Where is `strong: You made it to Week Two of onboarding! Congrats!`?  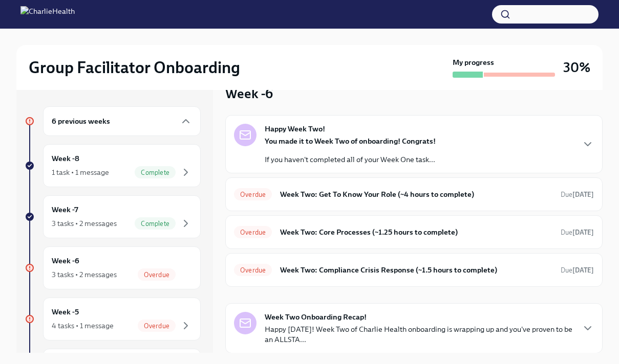 strong: You made it to Week Two of onboarding! Congrats! is located at coordinates (350, 141).